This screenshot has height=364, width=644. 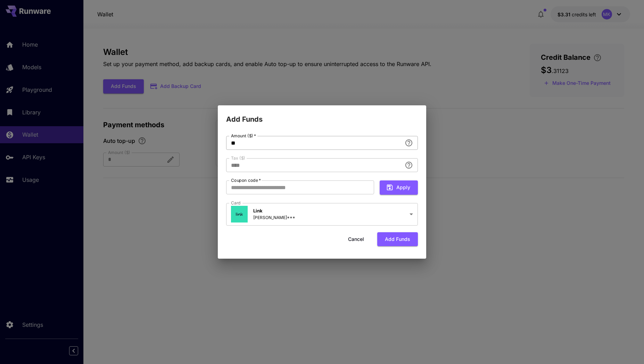 I want to click on p: Link, so click(x=274, y=211).